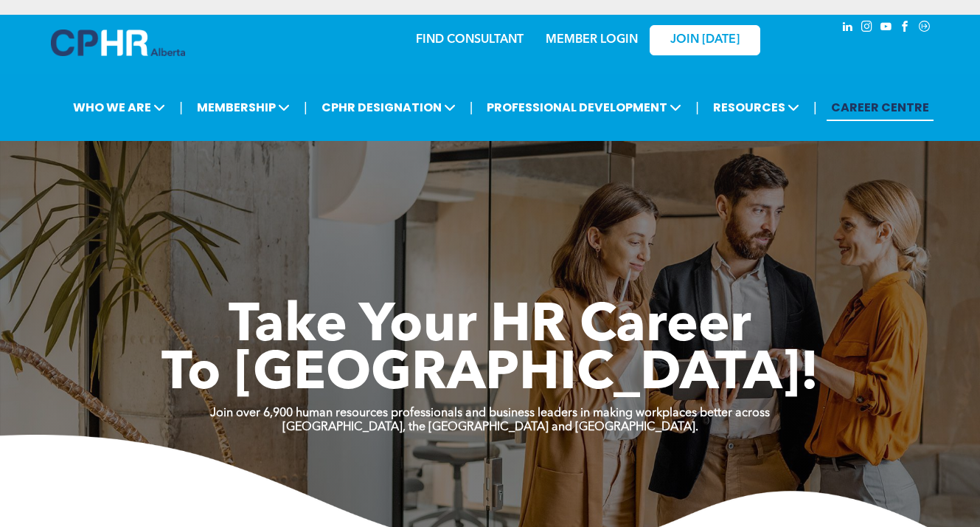 The height and width of the screenshot is (527, 980). What do you see at coordinates (879, 107) in the screenshot?
I see `a: CAREER CENTRE` at bounding box center [879, 107].